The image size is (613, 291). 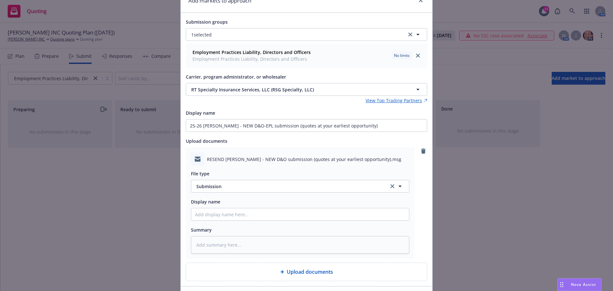 What do you see at coordinates (207, 22) in the screenshot?
I see `span: Submission groups` at bounding box center [207, 22].